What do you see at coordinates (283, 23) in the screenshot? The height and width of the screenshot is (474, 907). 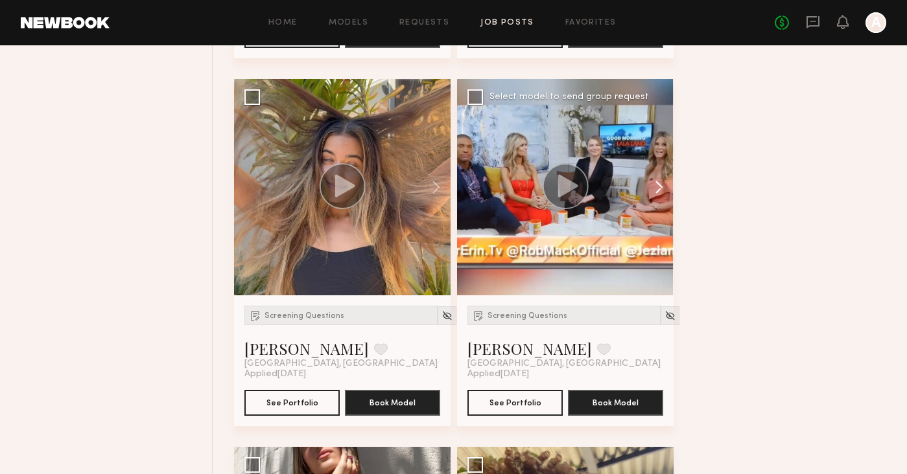 I see `a: Home` at bounding box center [283, 23].